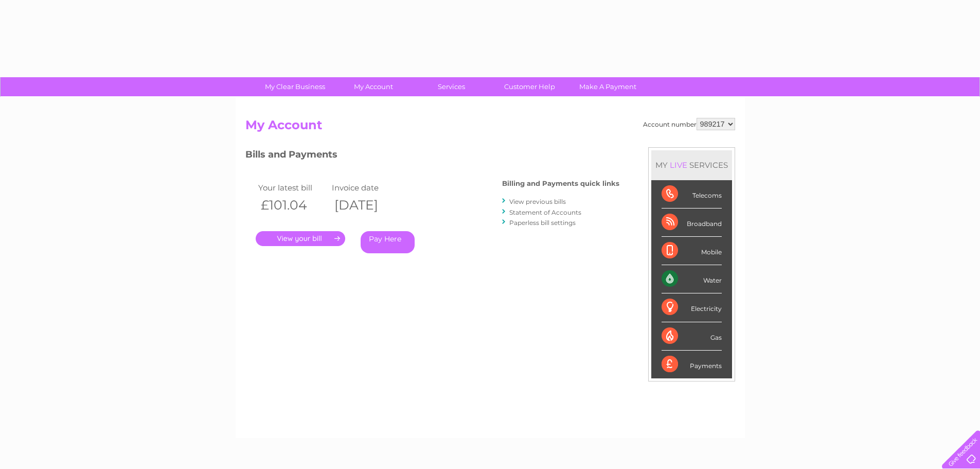  Describe the element at coordinates (691, 194) in the screenshot. I see `div: Telecoms` at that location.